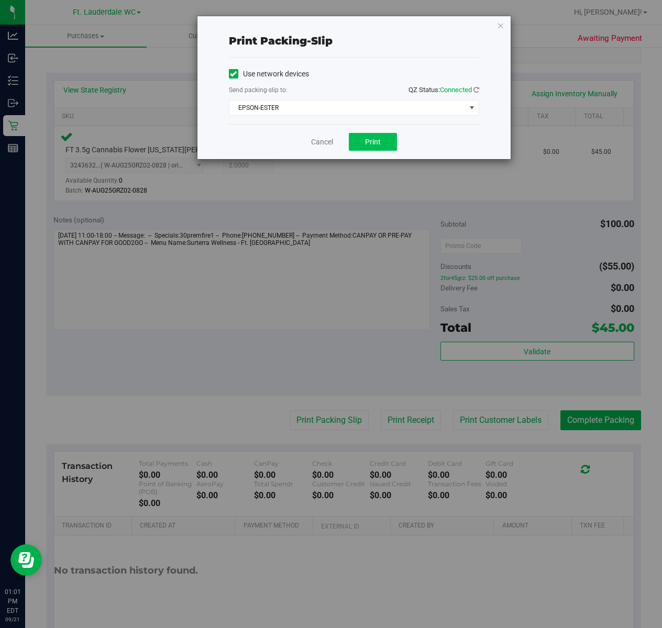 This screenshot has width=662, height=628. I want to click on label: Use network devices, so click(269, 74).